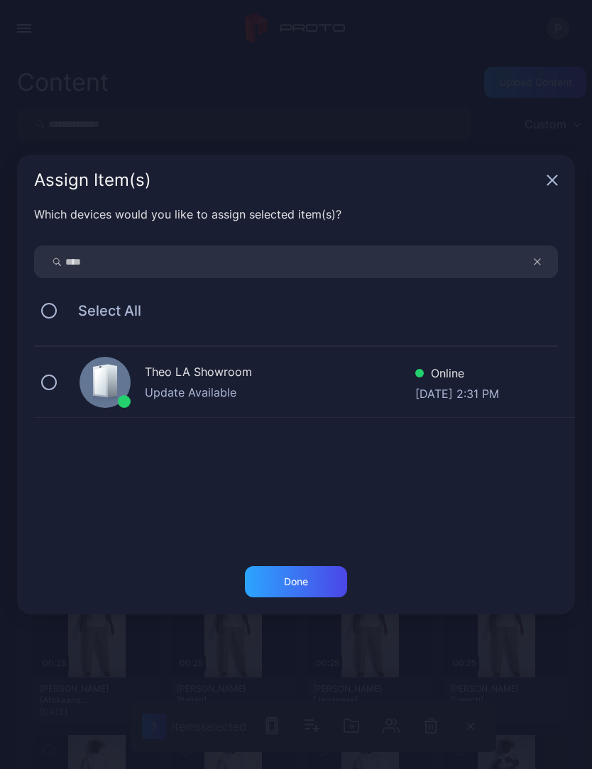 The width and height of the screenshot is (592, 769). I want to click on div: Update Available, so click(279, 392).